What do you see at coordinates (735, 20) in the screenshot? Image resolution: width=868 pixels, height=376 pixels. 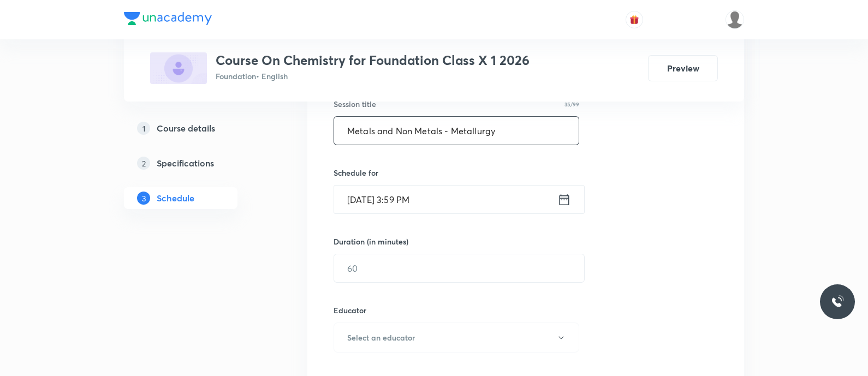 I see `img: P Antony` at bounding box center [735, 20].